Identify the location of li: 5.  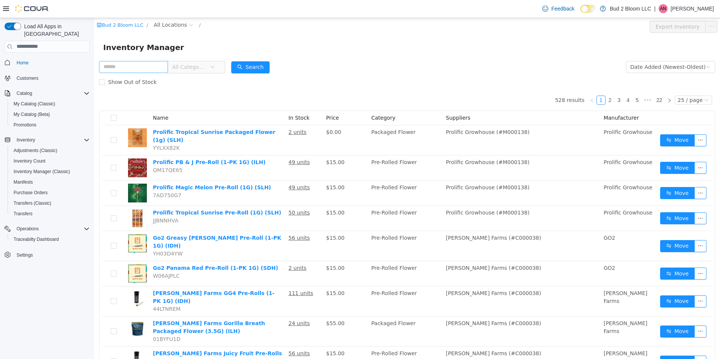
(543, 82).